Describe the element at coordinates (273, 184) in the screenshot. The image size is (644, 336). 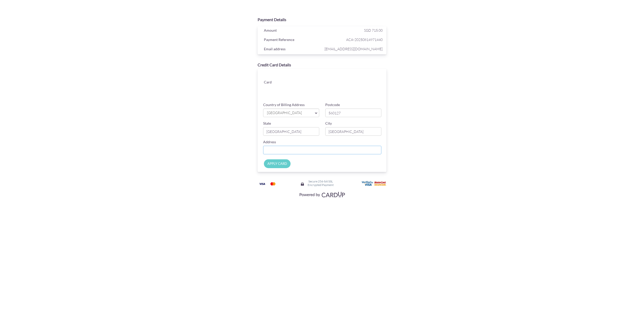
I see `img: Mastercard` at that location.